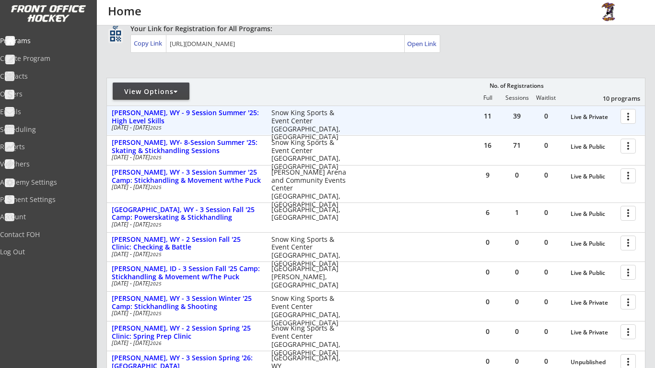  I want to click on div: 71, so click(517, 145).